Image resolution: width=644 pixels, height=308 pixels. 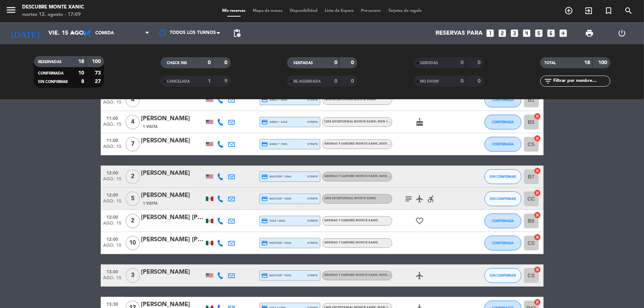 What do you see at coordinates (550, 63) in the screenshot?
I see `span: TOTAL` at bounding box center [550, 63].